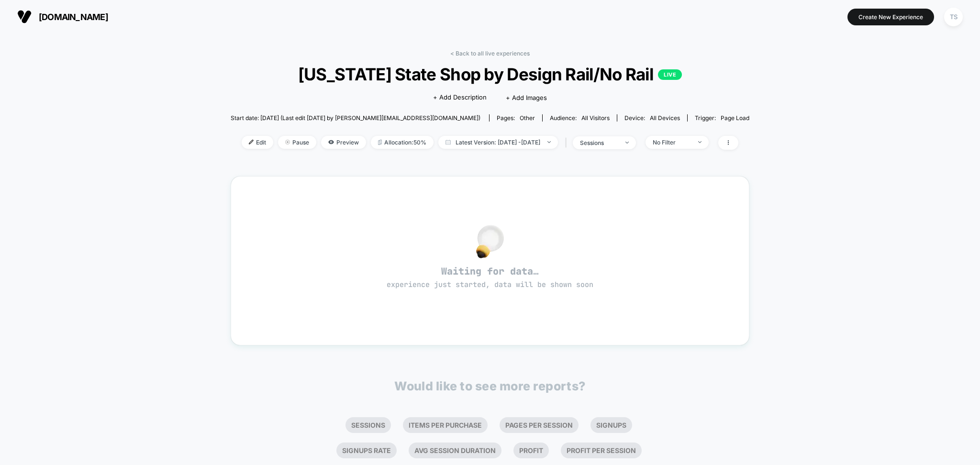 The height and width of the screenshot is (465, 980). I want to click on span: + Add Images, so click(527, 98).